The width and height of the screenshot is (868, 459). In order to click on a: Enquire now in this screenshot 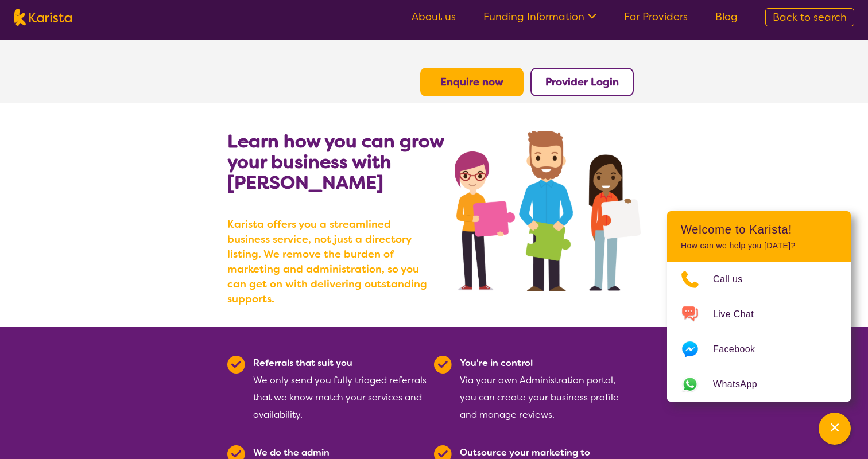, I will do `click(472, 82)`.